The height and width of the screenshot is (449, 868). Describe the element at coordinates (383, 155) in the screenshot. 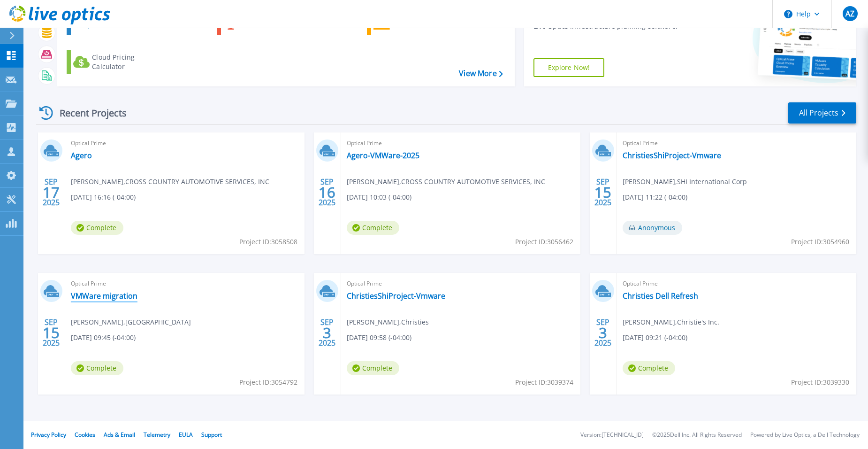

I see `a: Agero-VMWare-2025` at that location.